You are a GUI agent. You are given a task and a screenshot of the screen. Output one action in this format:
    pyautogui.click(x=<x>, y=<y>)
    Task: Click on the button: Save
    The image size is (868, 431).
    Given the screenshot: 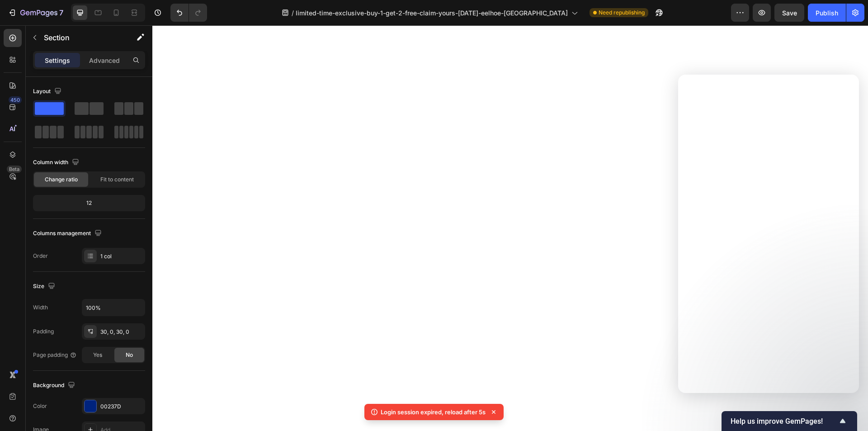 What is the action you would take?
    pyautogui.click(x=789, y=12)
    